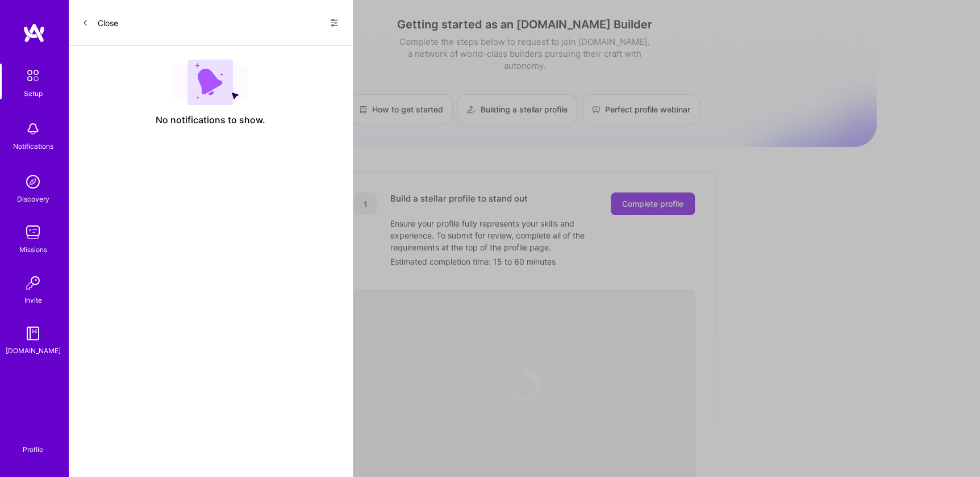 This screenshot has height=477, width=980. I want to click on a: Profile, so click(33, 443).